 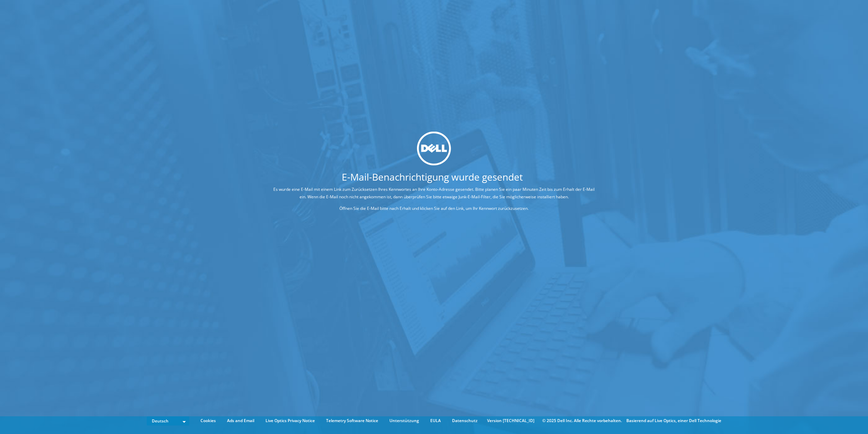 What do you see at coordinates (240, 421) in the screenshot?
I see `a: Ads and Email` at bounding box center [240, 421].